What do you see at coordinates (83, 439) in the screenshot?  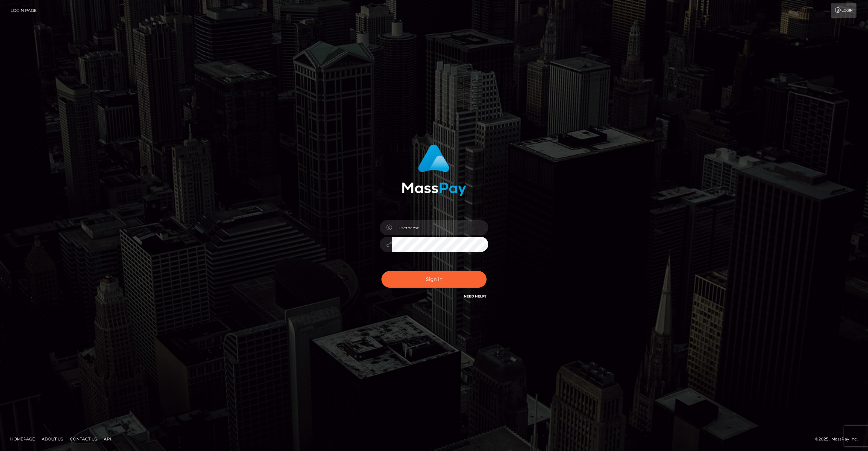 I see `a: Contact Us` at bounding box center [83, 439].